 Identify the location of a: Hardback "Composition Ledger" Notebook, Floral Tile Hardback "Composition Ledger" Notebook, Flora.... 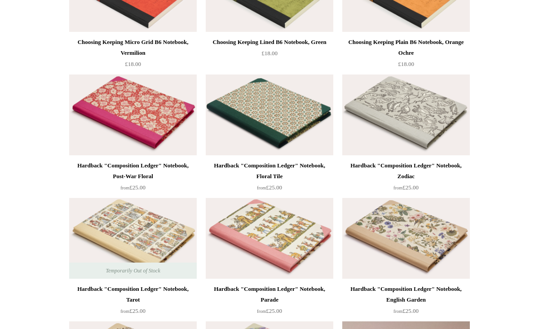
(270, 115).